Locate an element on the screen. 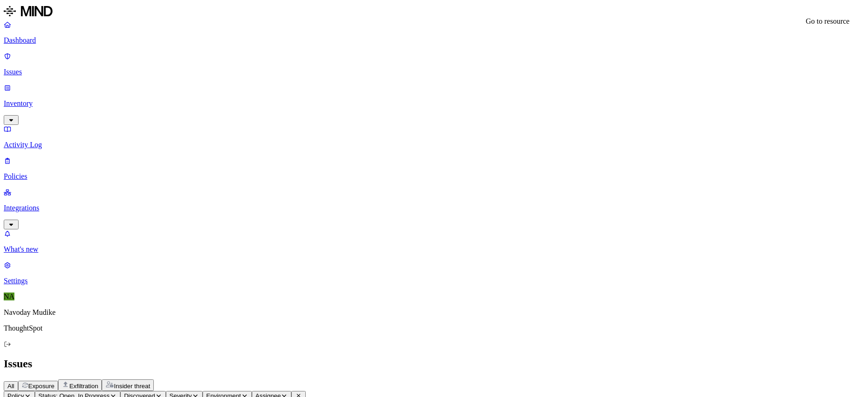  p: Issues is located at coordinates (434, 72).